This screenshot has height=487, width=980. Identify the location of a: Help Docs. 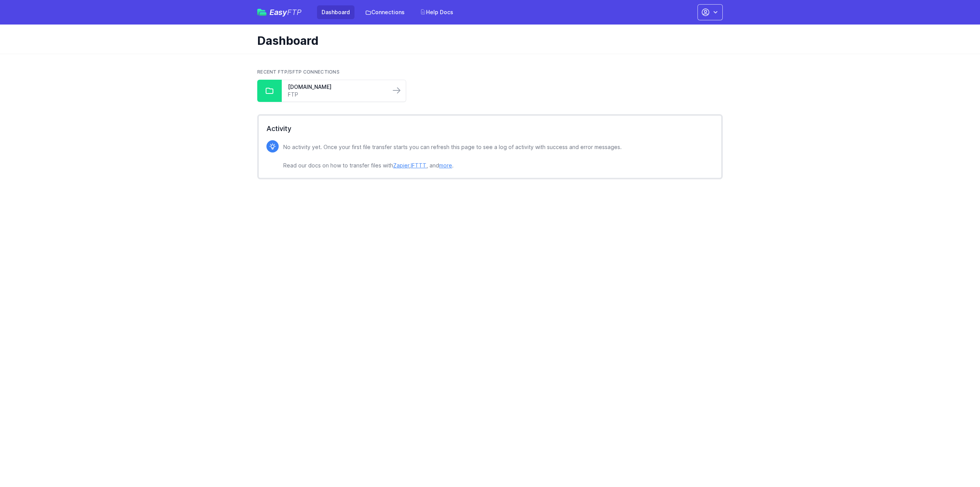
(436, 12).